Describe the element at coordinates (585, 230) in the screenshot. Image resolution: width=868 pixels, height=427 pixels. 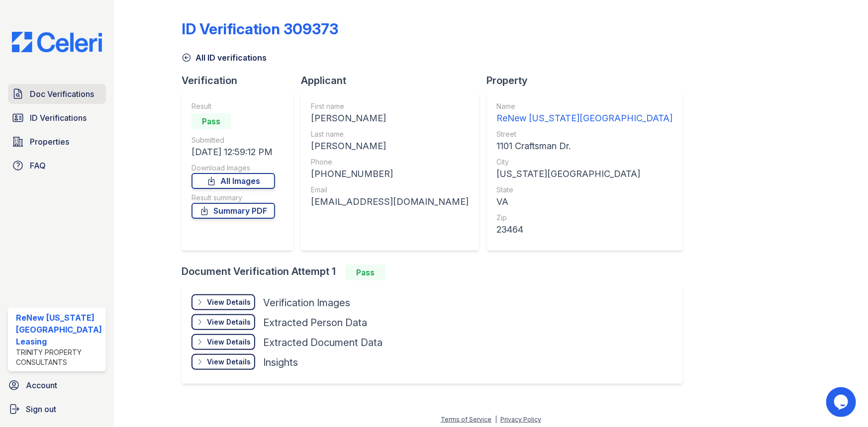
I see `div: 23464` at that location.